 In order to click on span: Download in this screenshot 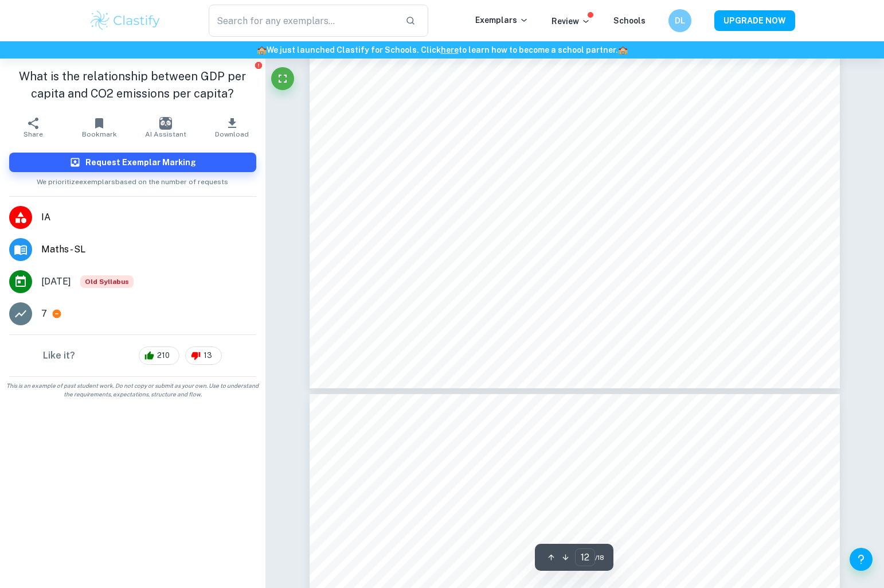, I will do `click(232, 134)`.